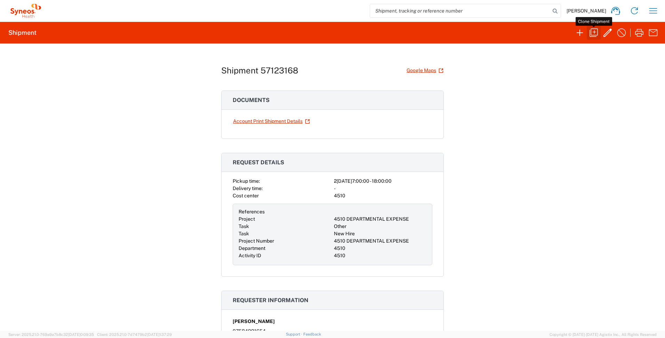 The image size is (665, 338). I want to click on div: 07584991654, so click(332, 331).